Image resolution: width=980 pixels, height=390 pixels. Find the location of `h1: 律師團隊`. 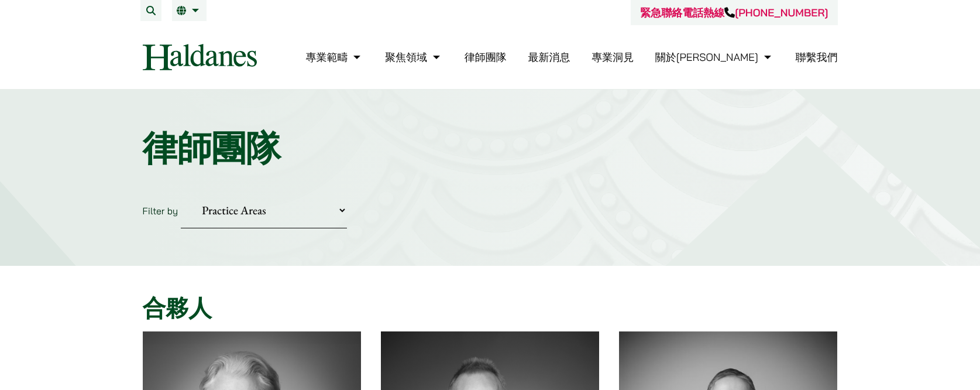

h1: 律師團隊 is located at coordinates (491, 148).